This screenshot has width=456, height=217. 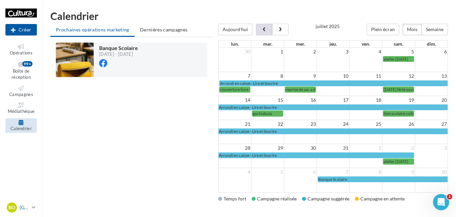 I want to click on td: 11, so click(x=366, y=76).